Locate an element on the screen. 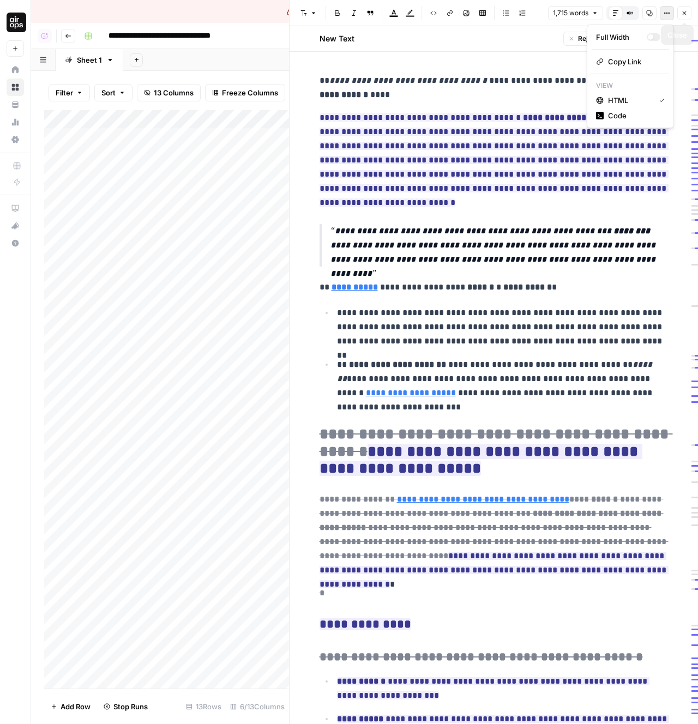 The width and height of the screenshot is (698, 724). span: Stop Runs is located at coordinates (130, 707).